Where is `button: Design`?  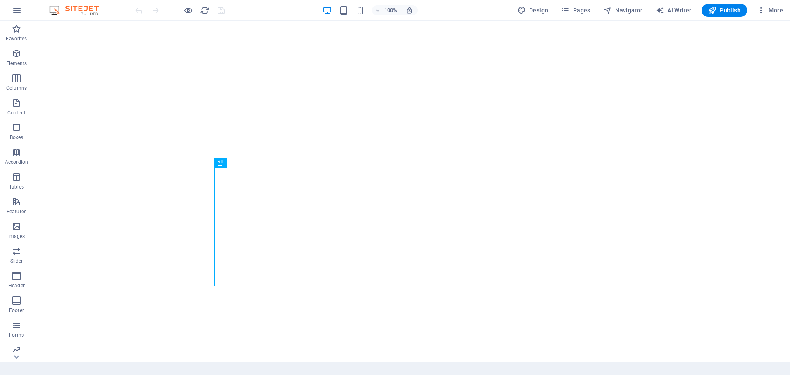 button: Design is located at coordinates (533, 10).